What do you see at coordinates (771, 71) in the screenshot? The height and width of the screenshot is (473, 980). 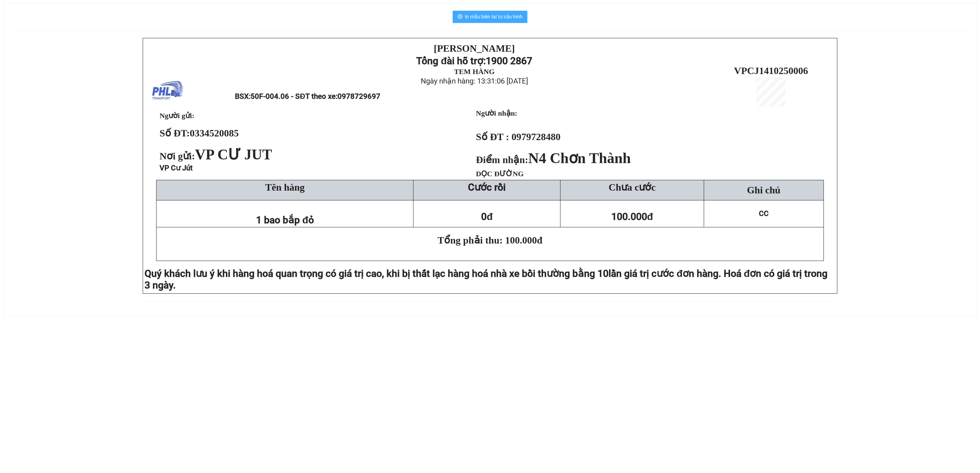 I see `span: VPCJ1410250006` at bounding box center [771, 71].